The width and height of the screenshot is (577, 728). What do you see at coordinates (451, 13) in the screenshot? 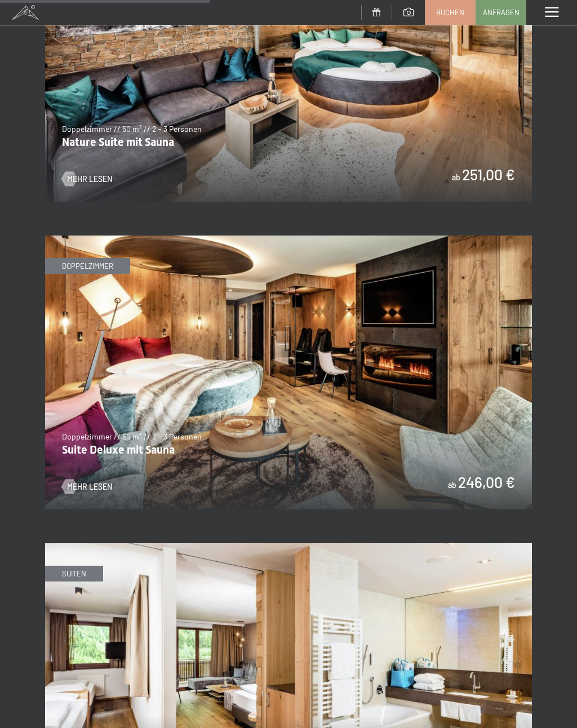
I see `a: Buchen` at bounding box center [451, 13].